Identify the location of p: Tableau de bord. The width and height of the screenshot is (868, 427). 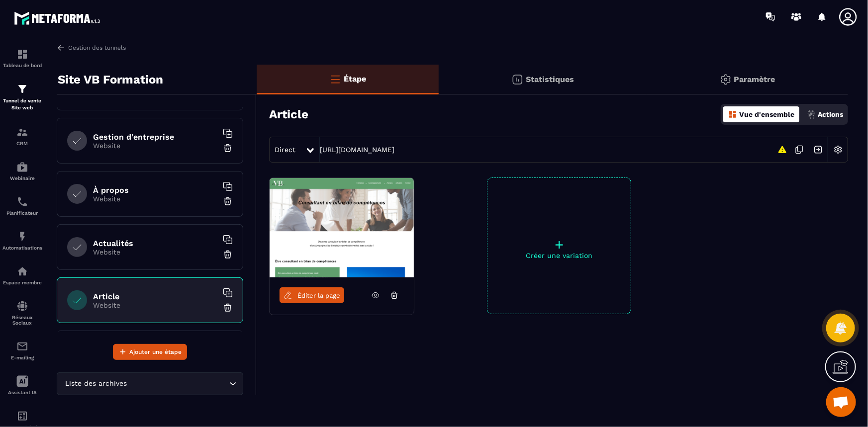
(23, 65).